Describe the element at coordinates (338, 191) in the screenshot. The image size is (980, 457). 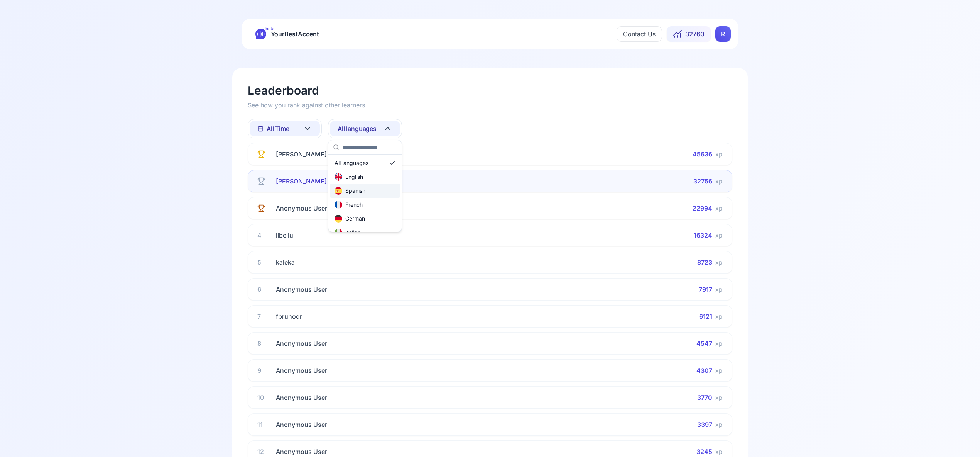
I see `img: es` at that location.